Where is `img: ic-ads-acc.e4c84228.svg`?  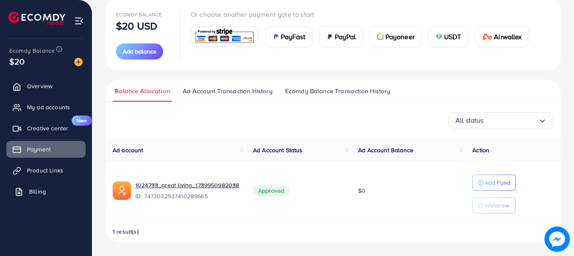
img: ic-ads-acc.e4c84228.svg is located at coordinates (122, 191).